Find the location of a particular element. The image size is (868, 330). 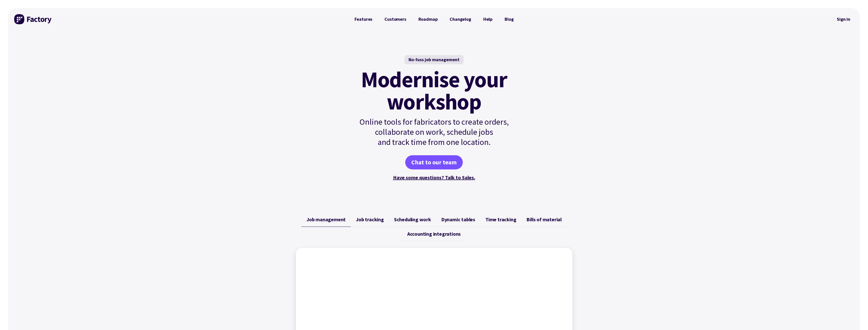

a: Roadmap is located at coordinates (428, 19).